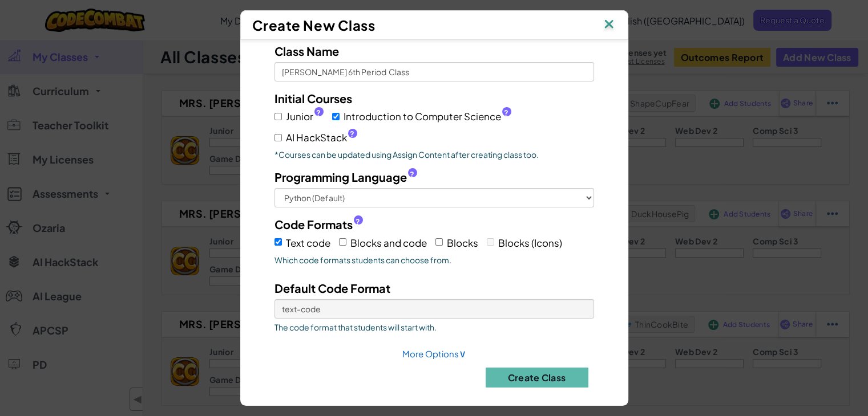  I want to click on span: Introduction to Computer Science, so click(428, 117).